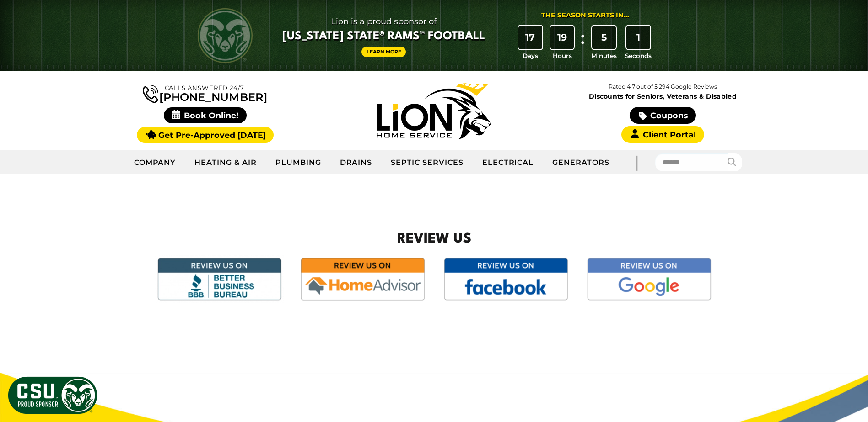 The image size is (868, 422). Describe the element at coordinates (604, 38) in the screenshot. I see `div: 5` at that location.